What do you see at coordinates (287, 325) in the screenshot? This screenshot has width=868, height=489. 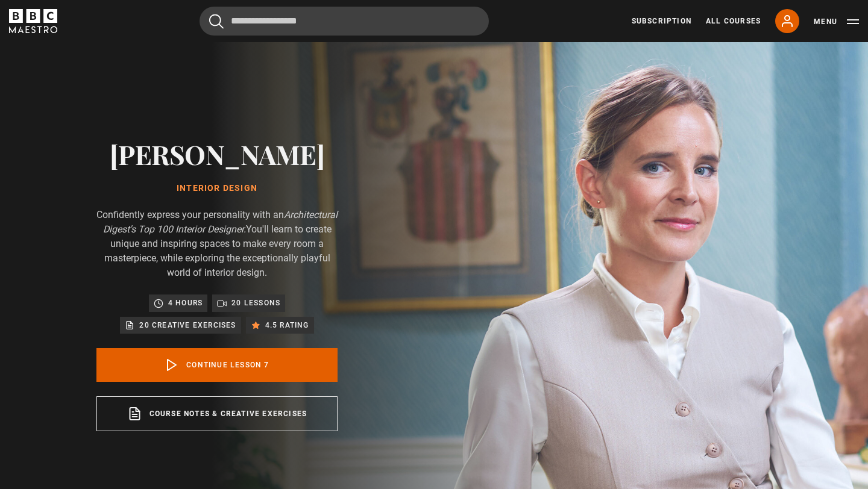 I see `p: 4.5 rating` at bounding box center [287, 325].